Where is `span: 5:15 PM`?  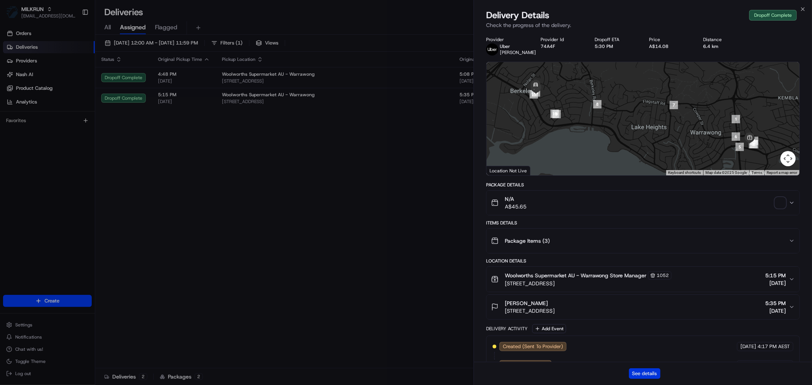 span: 5:15 PM is located at coordinates (775, 276).